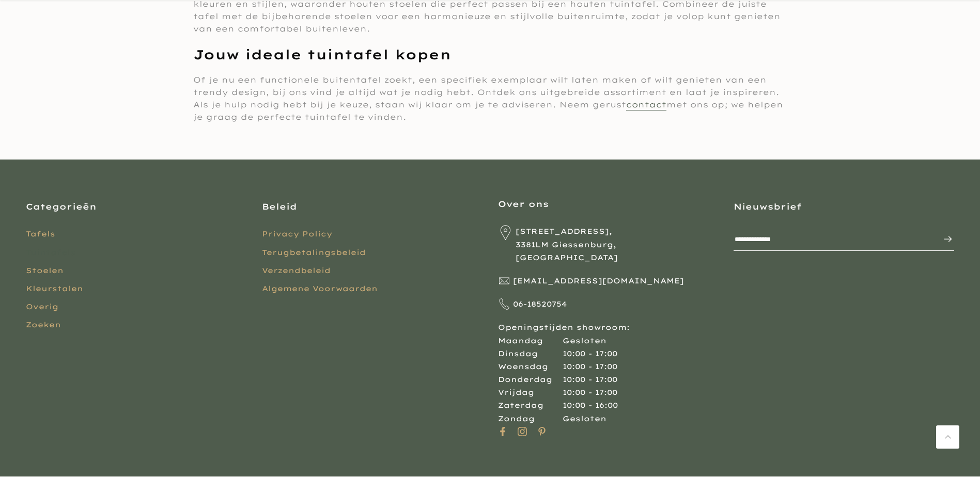  What do you see at coordinates (530, 366) in the screenshot?
I see `div: Woensdag` at bounding box center [530, 366].